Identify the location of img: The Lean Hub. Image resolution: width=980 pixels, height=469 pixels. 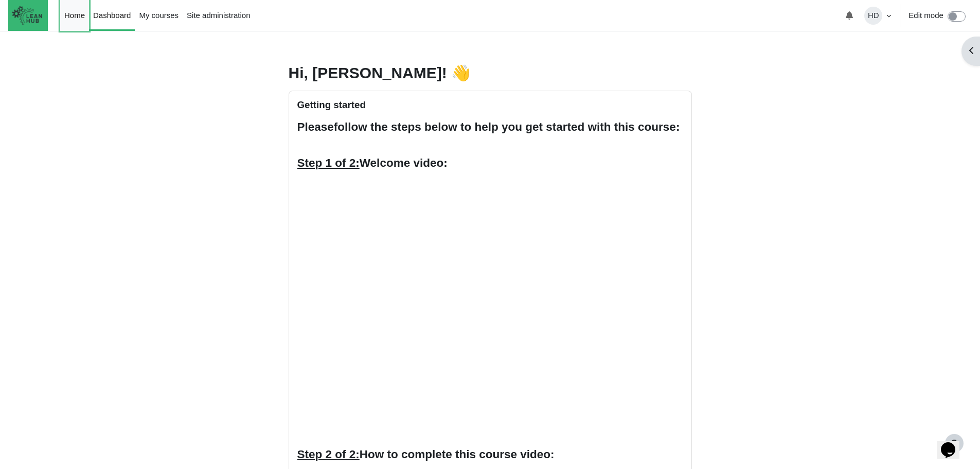
(27, 16).